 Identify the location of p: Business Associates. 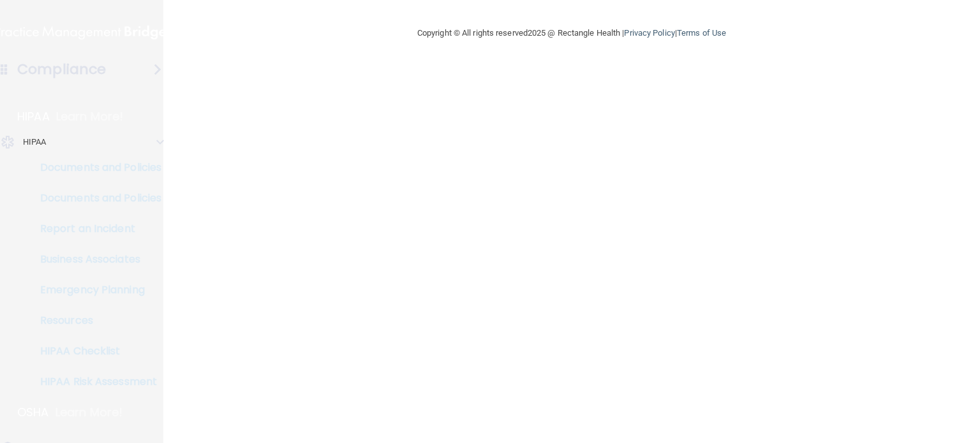
(95, 259).